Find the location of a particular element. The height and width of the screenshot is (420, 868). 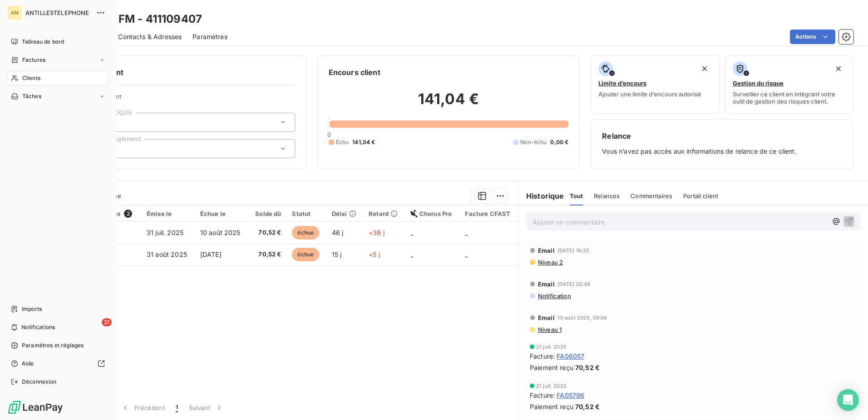

span: ANTILLESTELEPHONE is located at coordinates (58, 12).